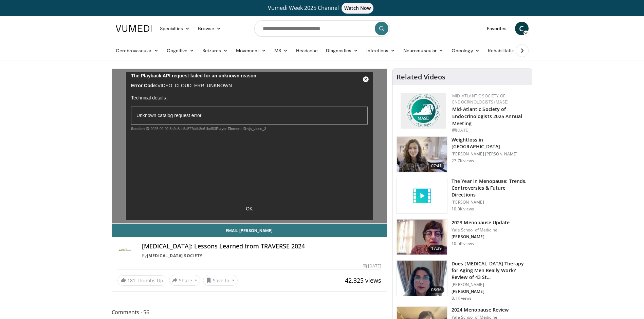 Image resolution: width=644 pixels, height=319 pixels. What do you see at coordinates (175, 29) in the screenshot?
I see `a: Specialties` at bounding box center [175, 29].